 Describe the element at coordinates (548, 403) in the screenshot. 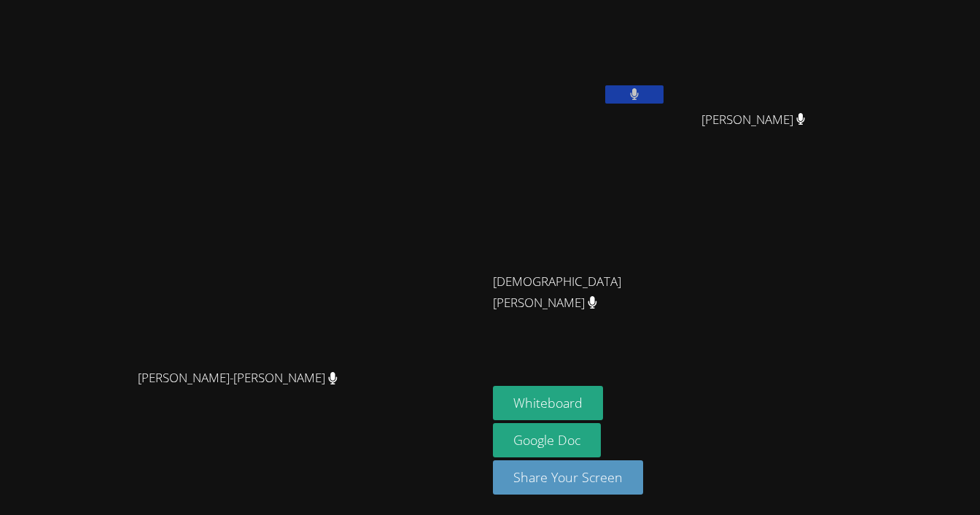

I see `button: Whiteboard` at that location.